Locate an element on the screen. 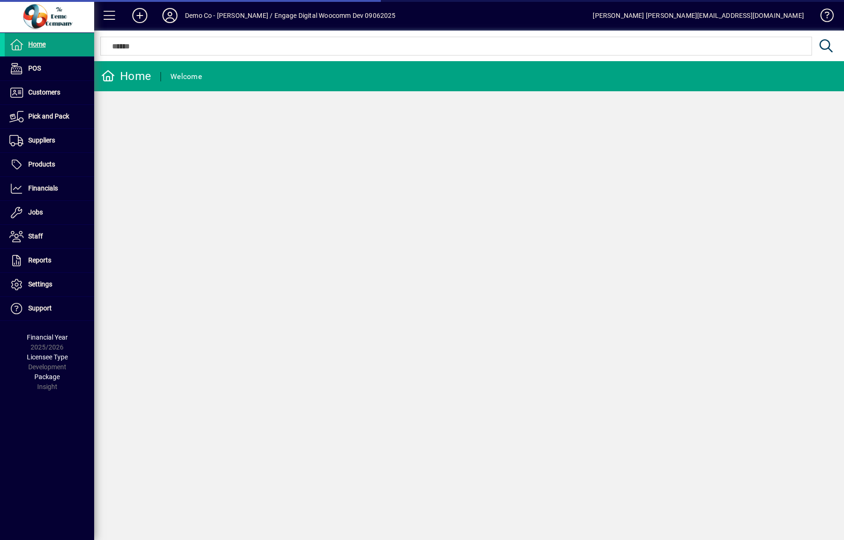  span: Jobs is located at coordinates (35, 212).